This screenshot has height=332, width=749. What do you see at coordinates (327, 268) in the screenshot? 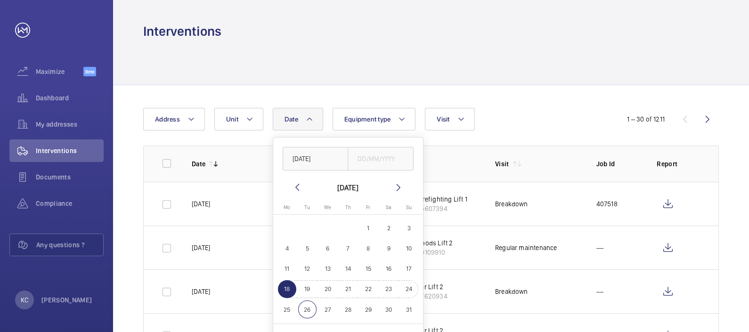
I see `button: August 13, 2025` at bounding box center [327, 268].